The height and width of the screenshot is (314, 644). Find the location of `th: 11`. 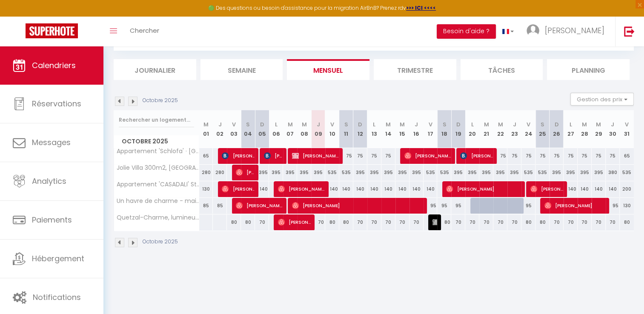

th: 11 is located at coordinates (346, 129).